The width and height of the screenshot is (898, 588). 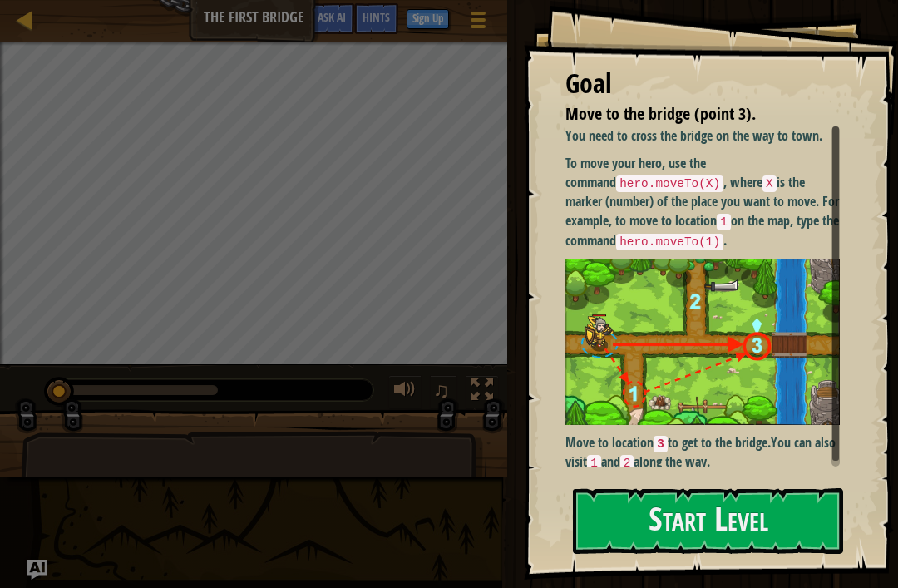 I want to click on div: Goal, so click(x=703, y=84).